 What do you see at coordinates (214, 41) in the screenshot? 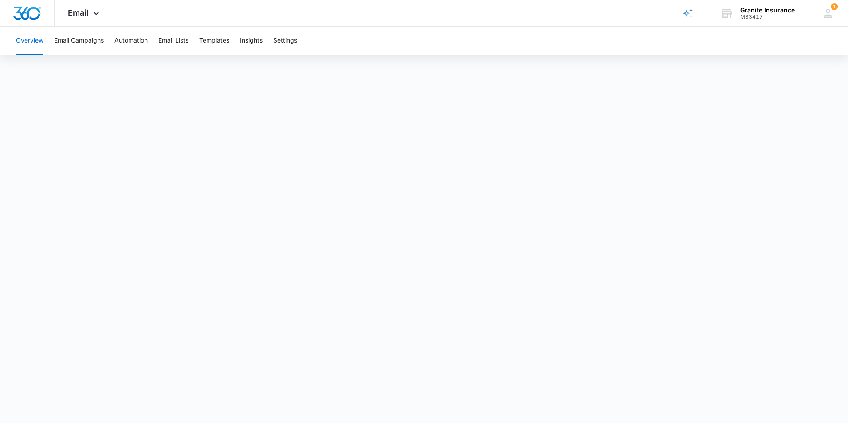
I see `button: Templates` at bounding box center [214, 41].